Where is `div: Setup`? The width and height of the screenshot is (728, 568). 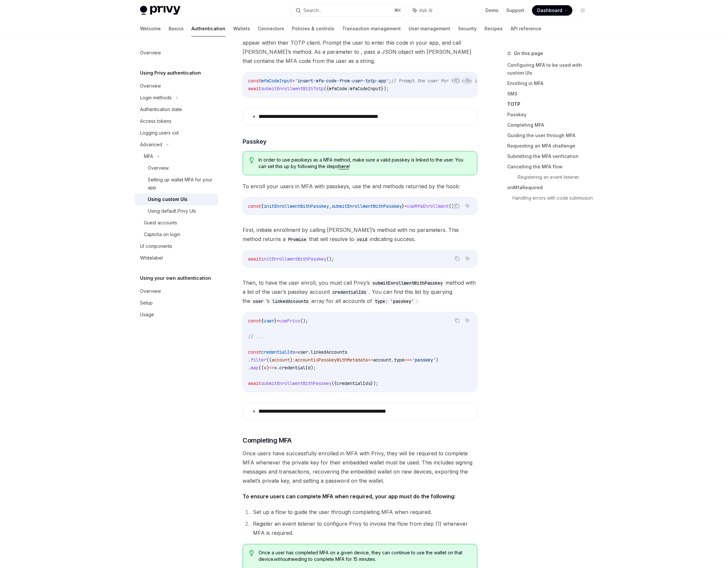 div: Setup is located at coordinates (146, 303).